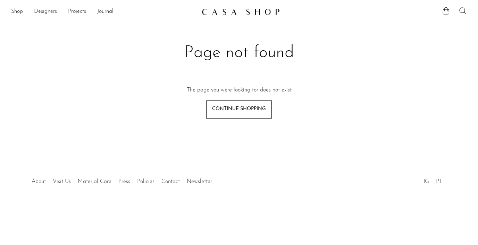  I want to click on a: Policies, so click(146, 182).